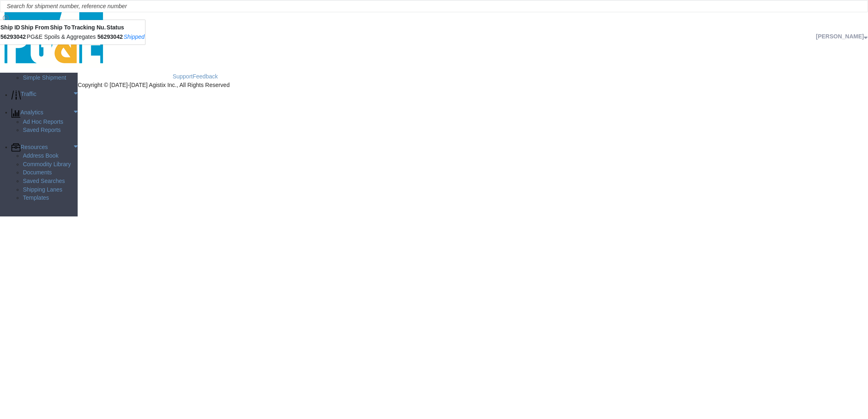 This screenshot has width=868, height=419. I want to click on th: Status, so click(115, 27).